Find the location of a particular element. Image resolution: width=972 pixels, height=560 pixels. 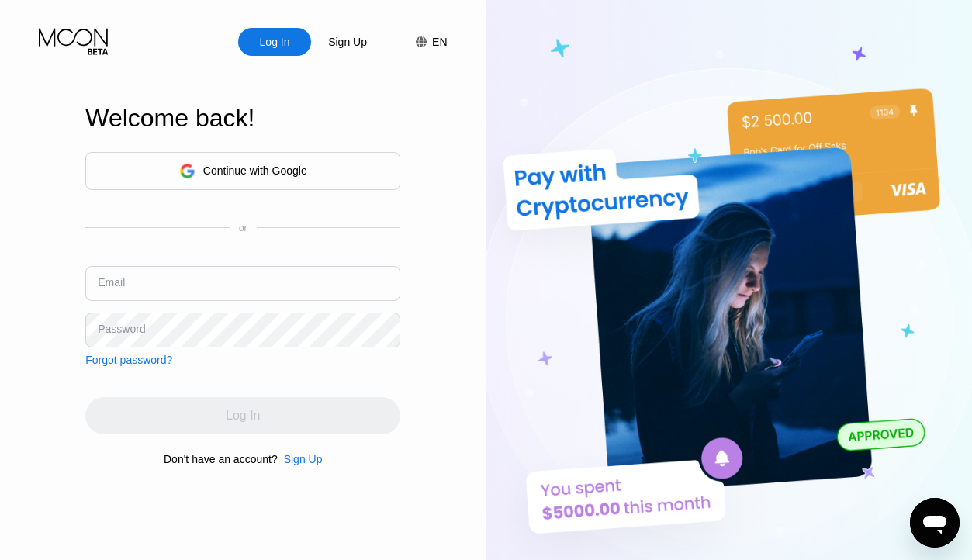

div: Welcome back! is located at coordinates (243, 118).